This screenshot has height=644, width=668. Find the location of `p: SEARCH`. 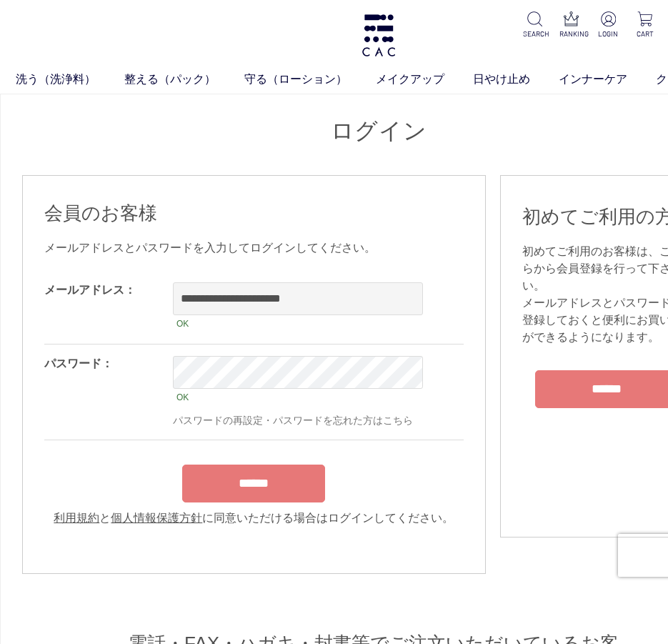

p: SEARCH is located at coordinates (534, 34).